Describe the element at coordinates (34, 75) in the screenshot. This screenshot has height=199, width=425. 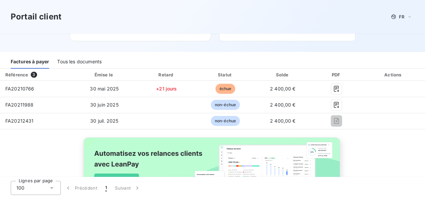
I see `span: 3` at that location.